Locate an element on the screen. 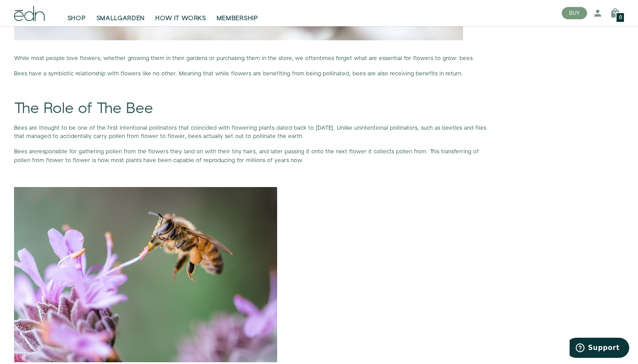 The image size is (638, 364). a: SMALLGARDEN is located at coordinates (121, 13).